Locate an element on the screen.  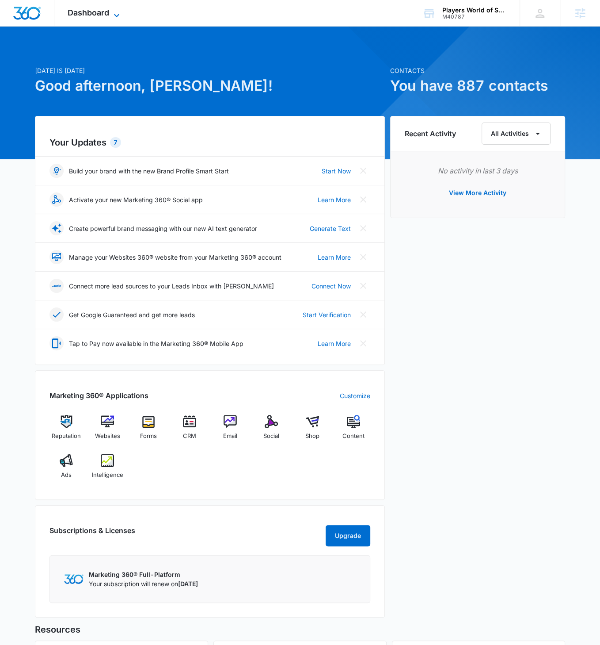
span: Content is located at coordinates (354, 436).